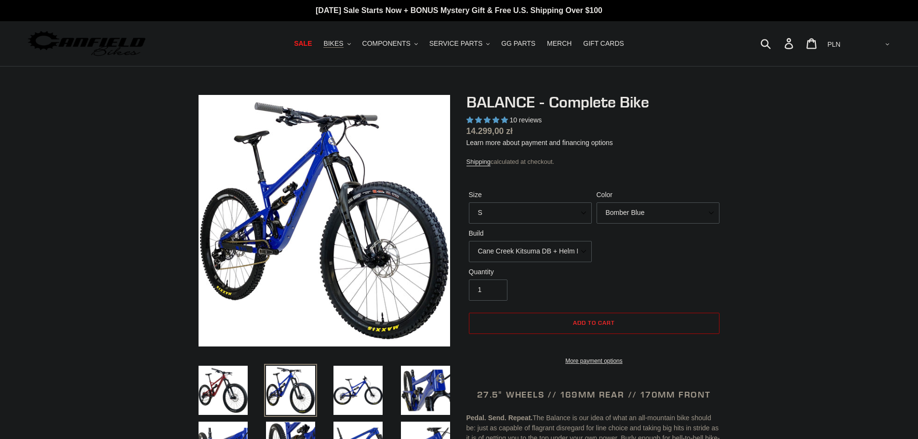  What do you see at coordinates (559, 43) in the screenshot?
I see `span: MERCH` at bounding box center [559, 43].